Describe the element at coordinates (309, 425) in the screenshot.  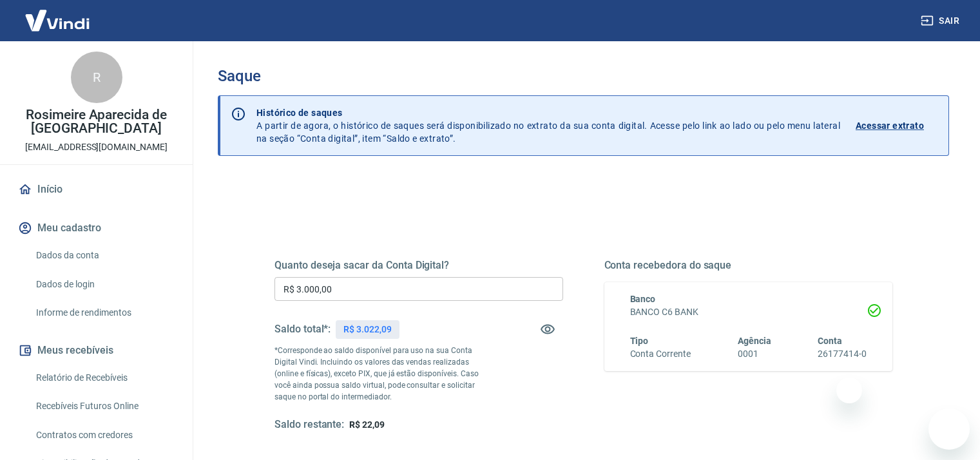
I see `h5: Saldo restante:` at that location.